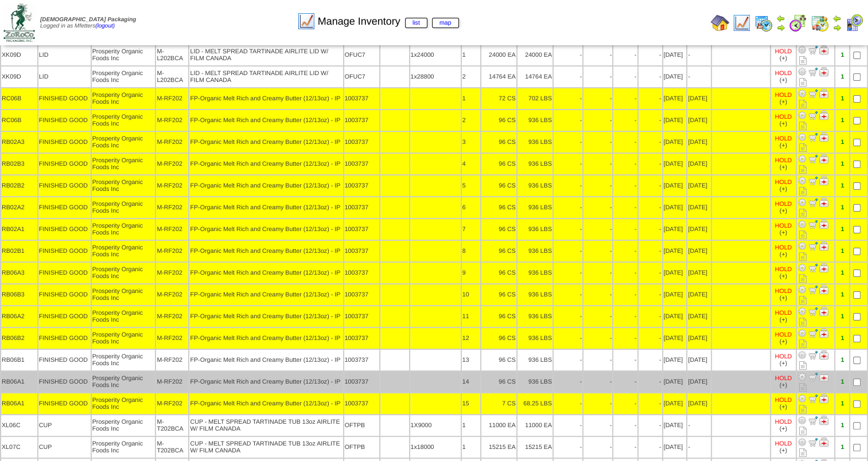 This screenshot has height=461, width=868. Describe the element at coordinates (471, 77) in the screenshot. I see `td: 2` at that location.